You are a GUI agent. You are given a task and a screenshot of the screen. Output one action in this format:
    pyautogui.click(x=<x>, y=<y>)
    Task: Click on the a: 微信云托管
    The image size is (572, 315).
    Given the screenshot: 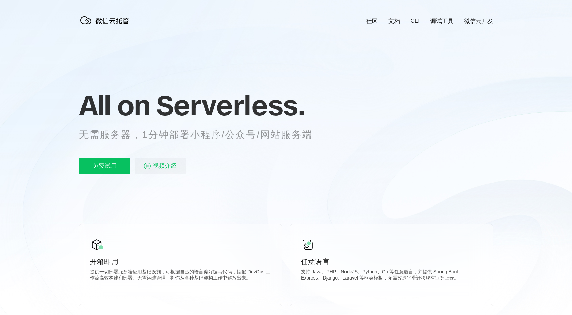 What is the action you would take?
    pyautogui.click(x=106, y=25)
    